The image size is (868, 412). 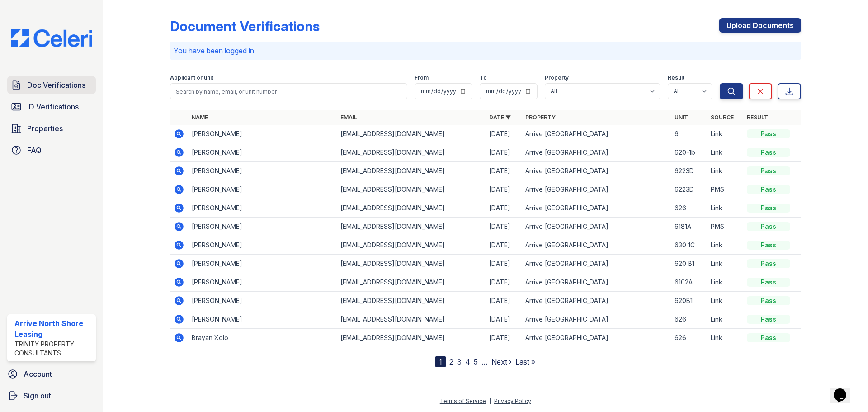 What do you see at coordinates (760, 25) in the screenshot?
I see `a: Upload Documents` at bounding box center [760, 25].